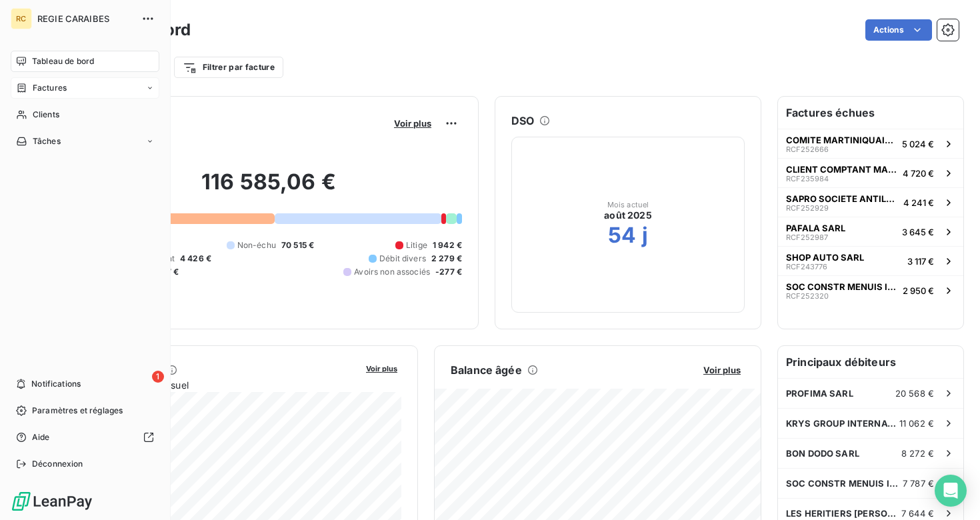 Image resolution: width=980 pixels, height=520 pixels. I want to click on span: -277 €, so click(449, 272).